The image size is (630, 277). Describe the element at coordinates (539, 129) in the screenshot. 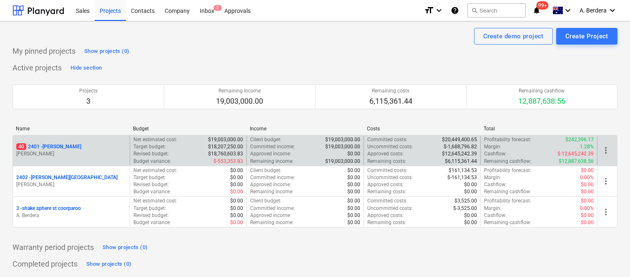

I see `div: Total` at that location.